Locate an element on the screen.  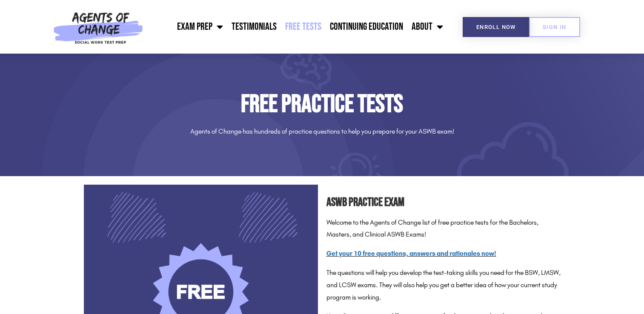
span: SIGN IN is located at coordinates (555, 27).